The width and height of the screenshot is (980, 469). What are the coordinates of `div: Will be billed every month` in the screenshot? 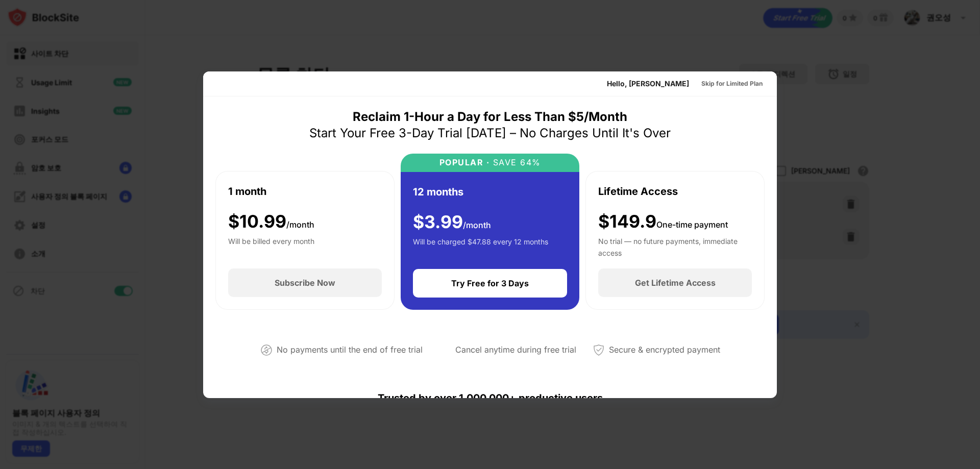 It's located at (271, 246).